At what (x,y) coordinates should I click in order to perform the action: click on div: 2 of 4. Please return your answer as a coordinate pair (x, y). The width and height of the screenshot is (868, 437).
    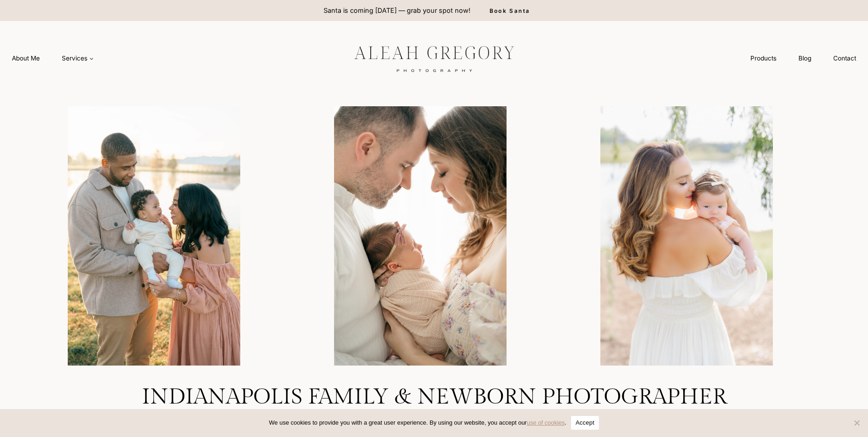
    Looking at the image, I should click on (421, 236).